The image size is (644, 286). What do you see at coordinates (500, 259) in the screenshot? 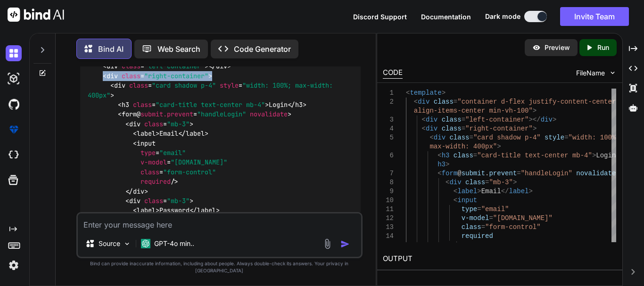
I see `h2: OUTPUT` at bounding box center [500, 259].